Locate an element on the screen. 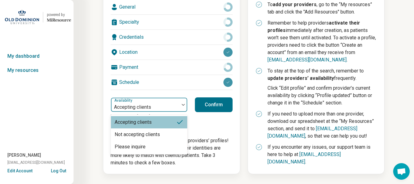  img: Old Dominion University is located at coordinates (22, 17).